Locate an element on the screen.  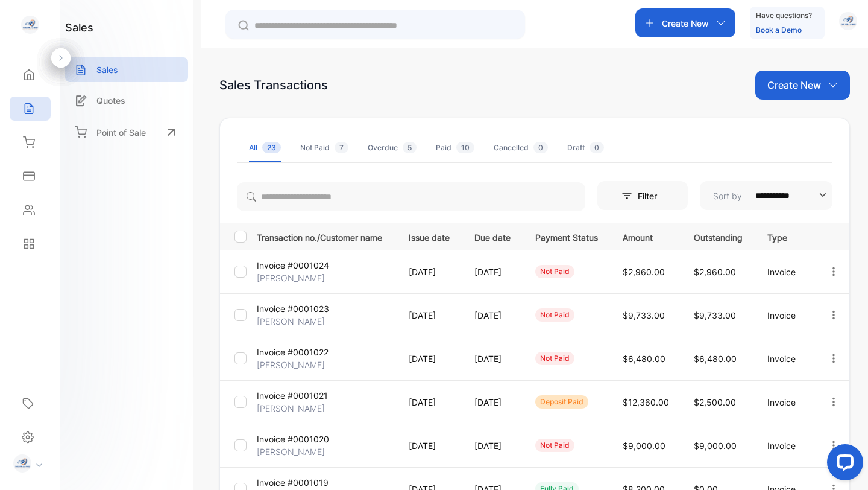
p: Sort by is located at coordinates (728, 195).